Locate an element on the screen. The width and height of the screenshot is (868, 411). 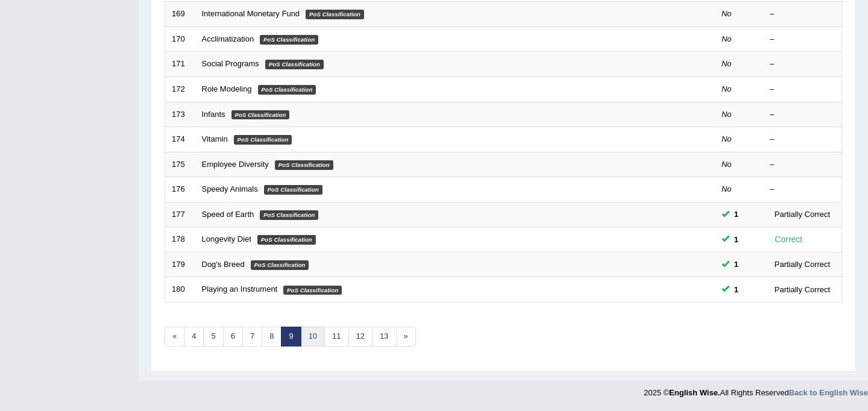
div: 2025 © All Rights Reserved is located at coordinates (755, 389).